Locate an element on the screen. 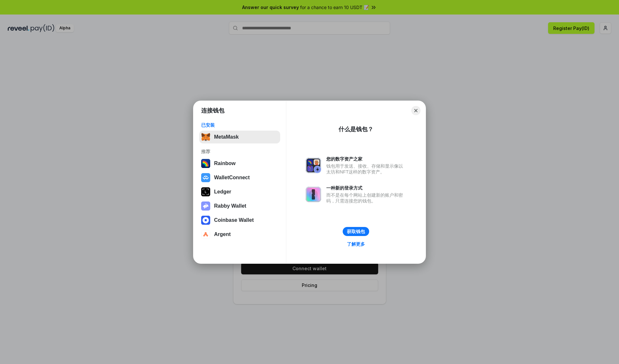 Image resolution: width=619 pixels, height=364 pixels. img: svg+xml,%3Csvg%20xmlns%3D%22http%3A%2F%2Fwww.w3.org%2F2000%2Fsvg%22%20width%3D%2228%22%20height%3... is located at coordinates (206, 192).